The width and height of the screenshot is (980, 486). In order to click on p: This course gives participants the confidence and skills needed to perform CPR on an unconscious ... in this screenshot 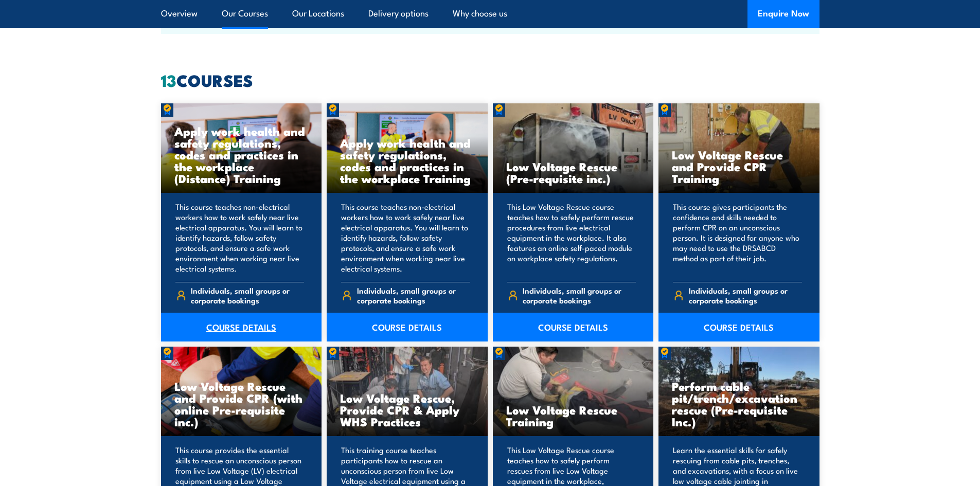, I will do `click(737, 237)`.